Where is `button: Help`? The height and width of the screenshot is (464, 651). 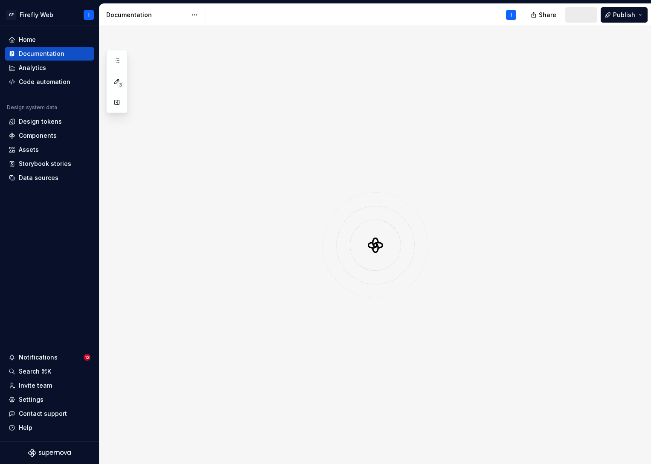 button: Help is located at coordinates (49, 428).